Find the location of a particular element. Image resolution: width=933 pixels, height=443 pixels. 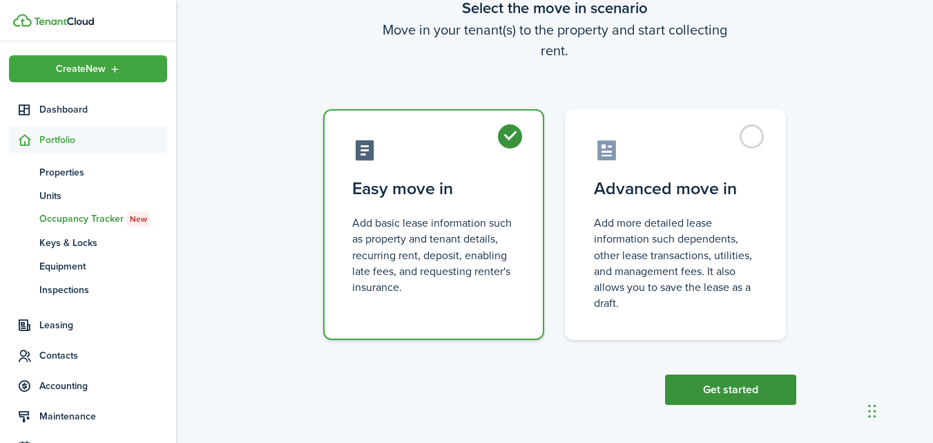

wizard-step-header-description: Move in your tenant(s) to the property and start collecting rent. is located at coordinates (555, 40).